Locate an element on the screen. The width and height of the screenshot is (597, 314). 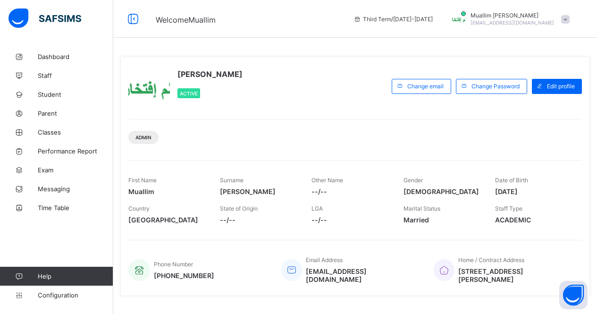
span: Surname is located at coordinates (232, 180).